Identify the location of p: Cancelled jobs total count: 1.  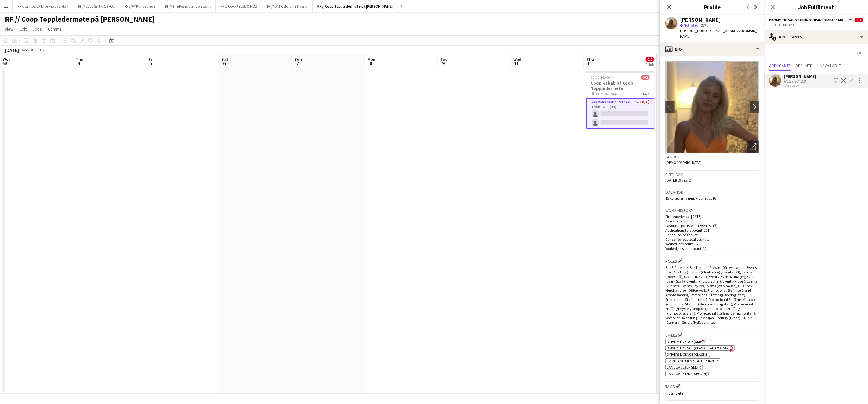
(712, 239).